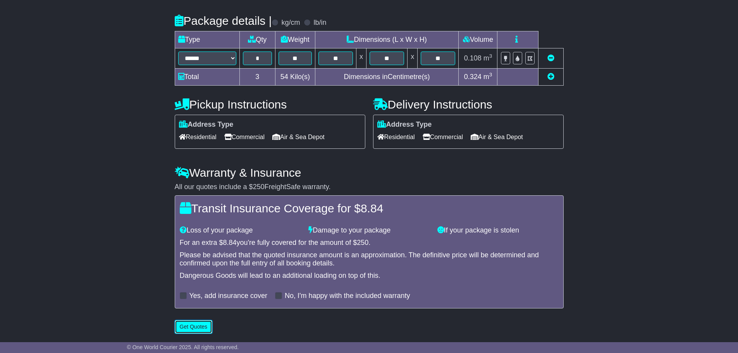  I want to click on div: All our quotes include a $ FreightSafe warranty., so click(369, 187).